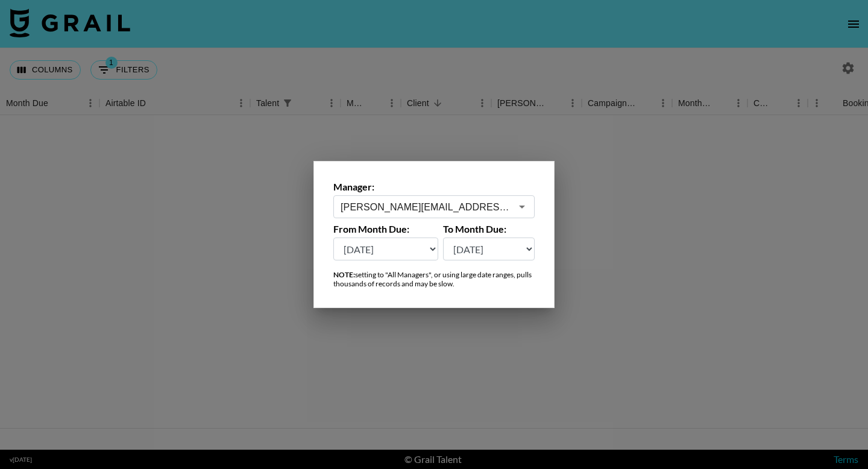 The width and height of the screenshot is (868, 469). I want to click on label: From Month Due:, so click(385, 229).